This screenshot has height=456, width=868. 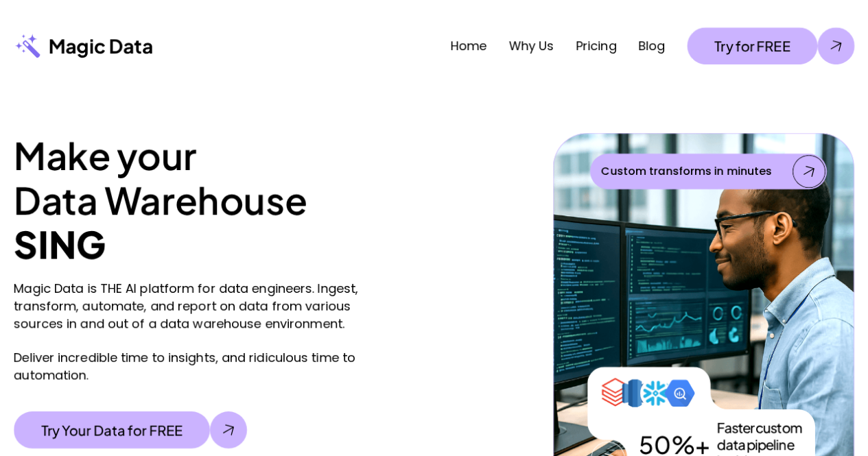 I want to click on a: Try for FREE, so click(x=770, y=46).